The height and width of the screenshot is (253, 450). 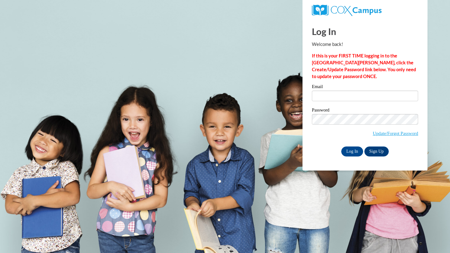 What do you see at coordinates (347, 10) in the screenshot?
I see `a: COX Campus` at bounding box center [347, 10].